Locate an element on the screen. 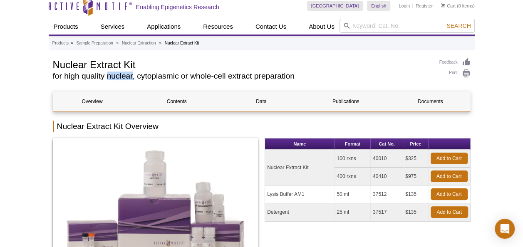  td: 25 ml is located at coordinates (353, 212).